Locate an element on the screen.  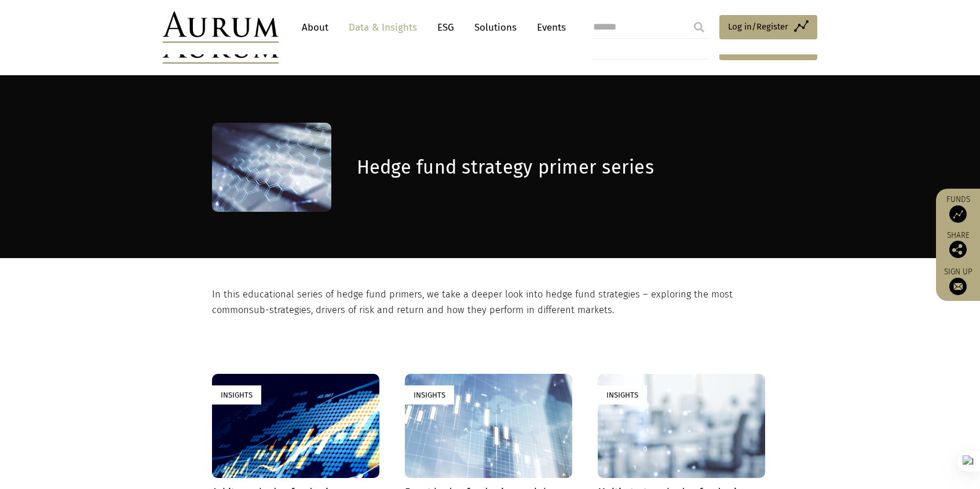
a: Data & Insights is located at coordinates (383, 27).